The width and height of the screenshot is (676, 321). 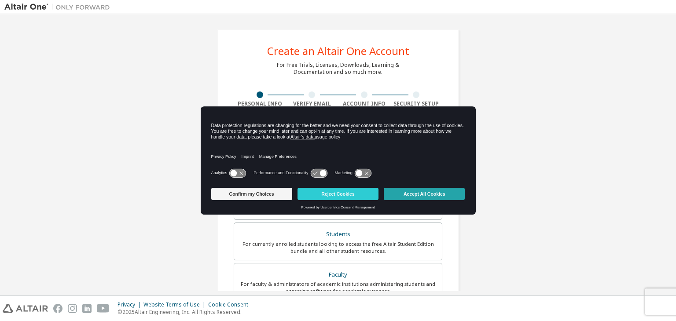 I want to click on div: Security Setup, so click(x=417, y=104).